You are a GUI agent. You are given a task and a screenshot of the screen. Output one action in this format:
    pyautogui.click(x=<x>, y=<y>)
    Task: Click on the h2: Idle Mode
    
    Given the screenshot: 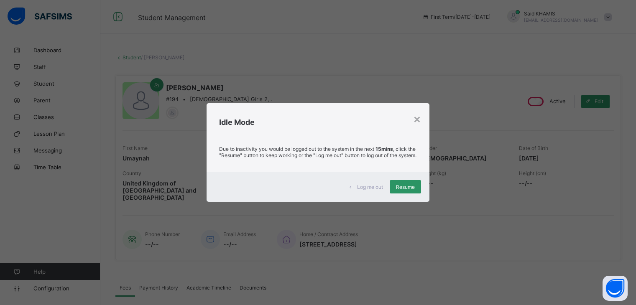 What is the action you would take?
    pyautogui.click(x=318, y=122)
    